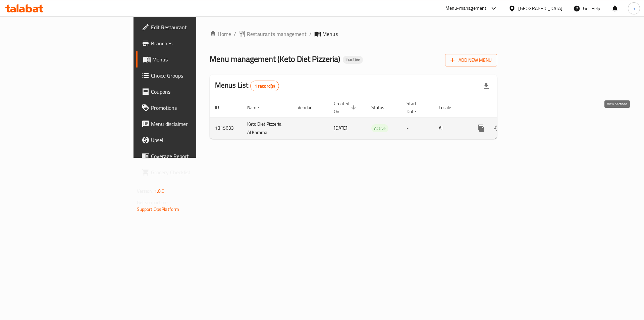 This screenshot has height=320, width=644. What do you see at coordinates (346, 108) in the screenshot?
I see `span: Created On` at bounding box center [346, 108].